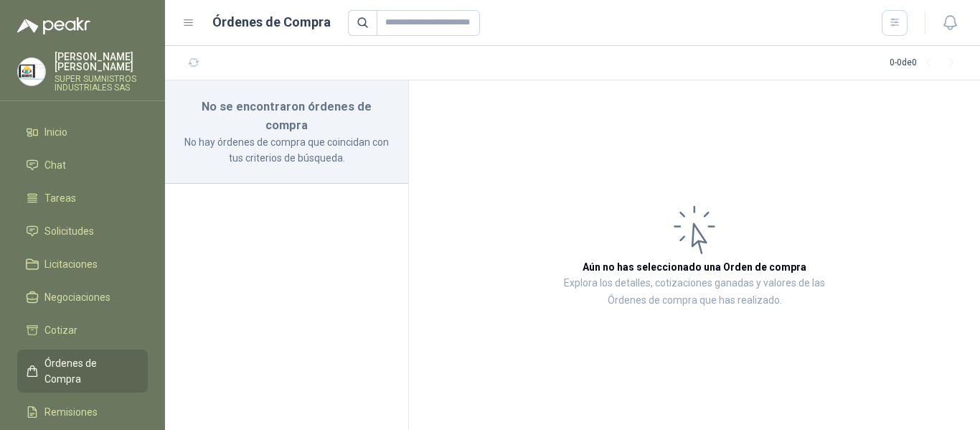 The image size is (980, 430). What do you see at coordinates (61, 198) in the screenshot?
I see `span: Tareas` at bounding box center [61, 198].